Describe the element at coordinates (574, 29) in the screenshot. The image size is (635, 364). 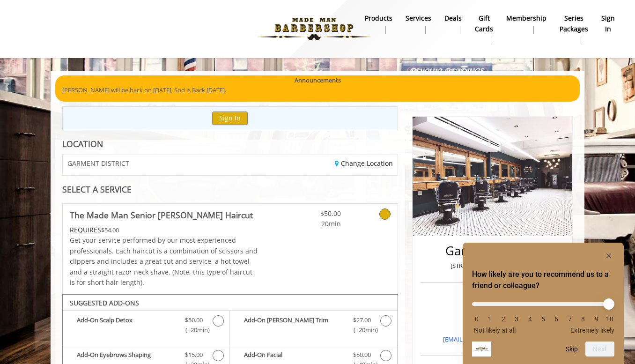
I see `a: Series packagesSeries packages` at that location.